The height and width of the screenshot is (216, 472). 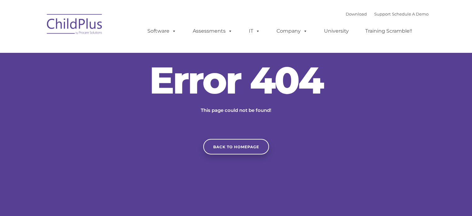 I want to click on a: IT, so click(x=254, y=31).